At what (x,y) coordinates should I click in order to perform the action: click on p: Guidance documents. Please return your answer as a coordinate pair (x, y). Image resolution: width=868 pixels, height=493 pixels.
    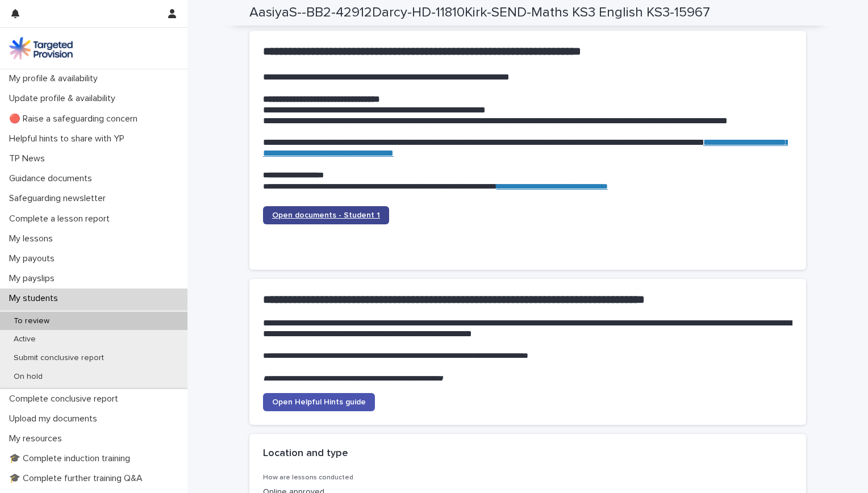
    Looking at the image, I should click on (53, 178).